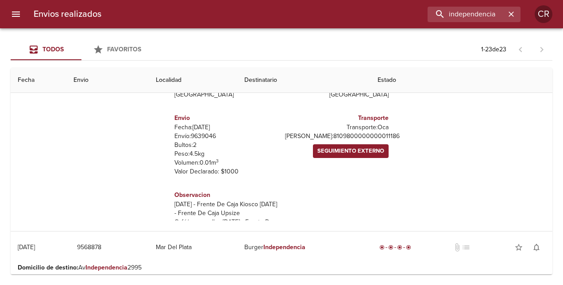 The image size is (563, 285). Describe the element at coordinates (38, 80) in the screenshot. I see `th: Fecha` at that location.